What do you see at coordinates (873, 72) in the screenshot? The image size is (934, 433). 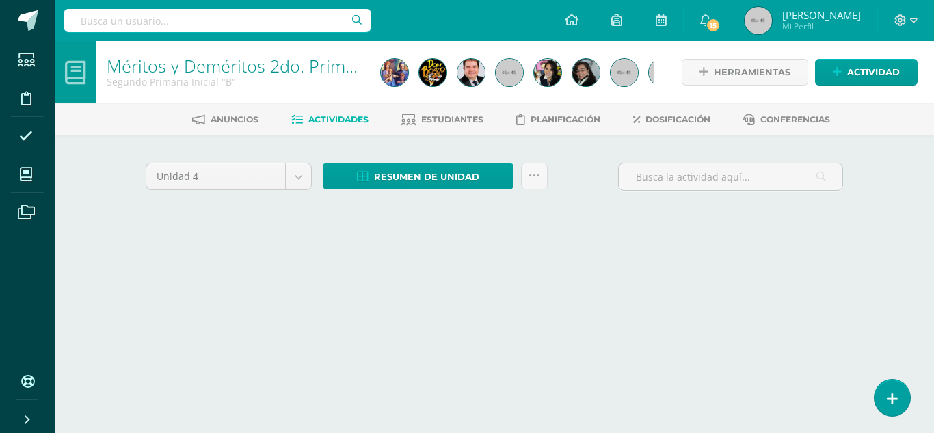 I see `span: Actividad` at bounding box center [873, 72].